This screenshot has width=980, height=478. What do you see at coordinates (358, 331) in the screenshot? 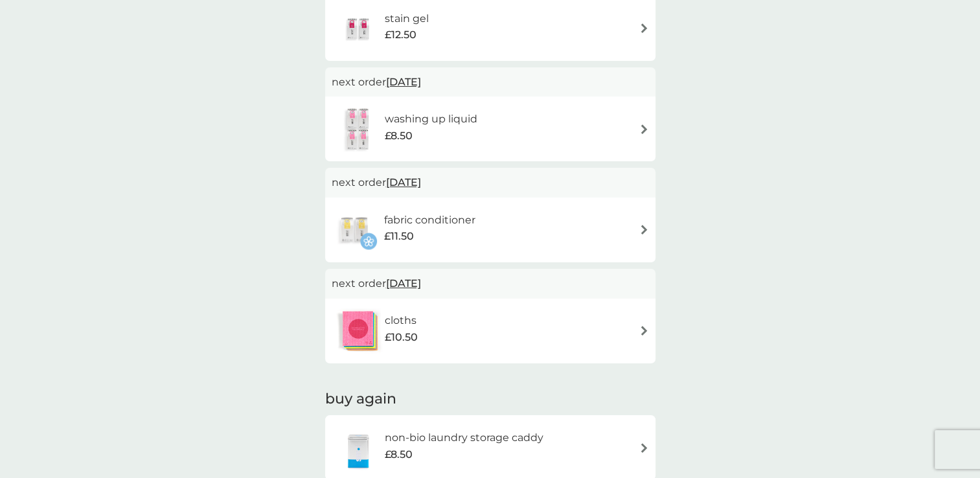
I see `img: cloths` at bounding box center [358, 331].